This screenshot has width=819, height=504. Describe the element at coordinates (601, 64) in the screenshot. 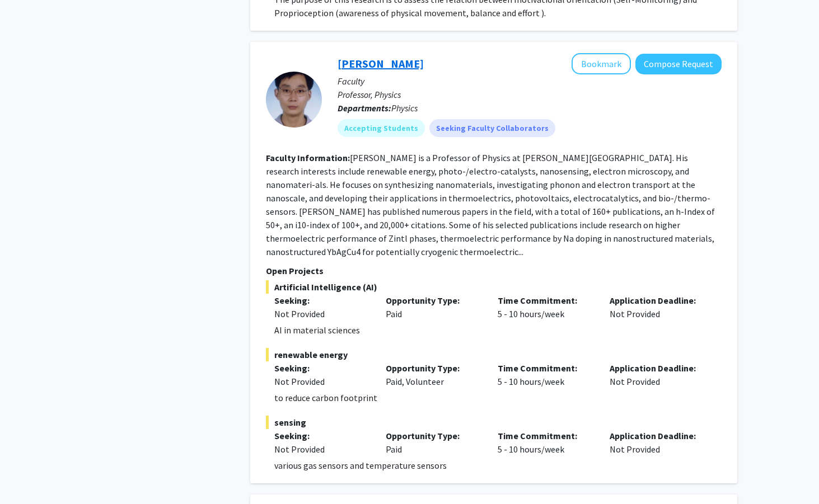

I see `button: Add Yucheng Lan to Bookmarks` at that location.